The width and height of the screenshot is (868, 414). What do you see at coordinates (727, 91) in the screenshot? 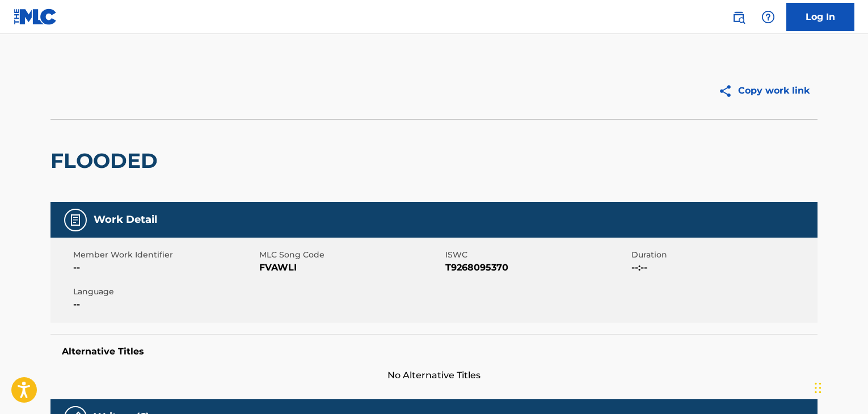
I see `img: Copy work link` at bounding box center [727, 91].